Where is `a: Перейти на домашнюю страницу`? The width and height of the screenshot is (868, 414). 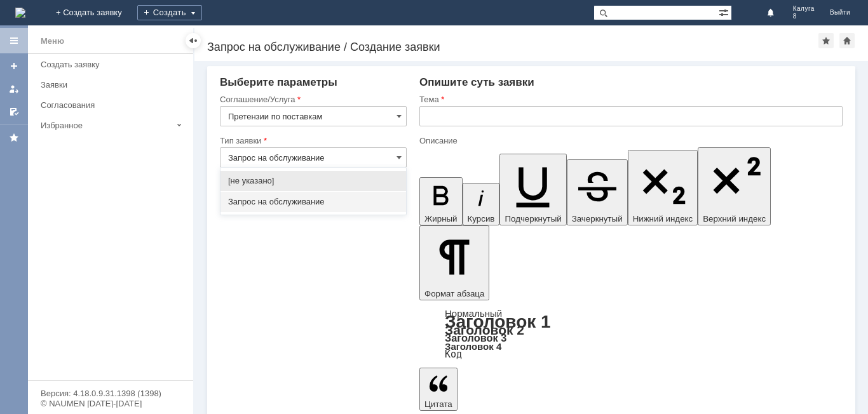 a: Перейти на домашнюю страницу is located at coordinates (20, 13).